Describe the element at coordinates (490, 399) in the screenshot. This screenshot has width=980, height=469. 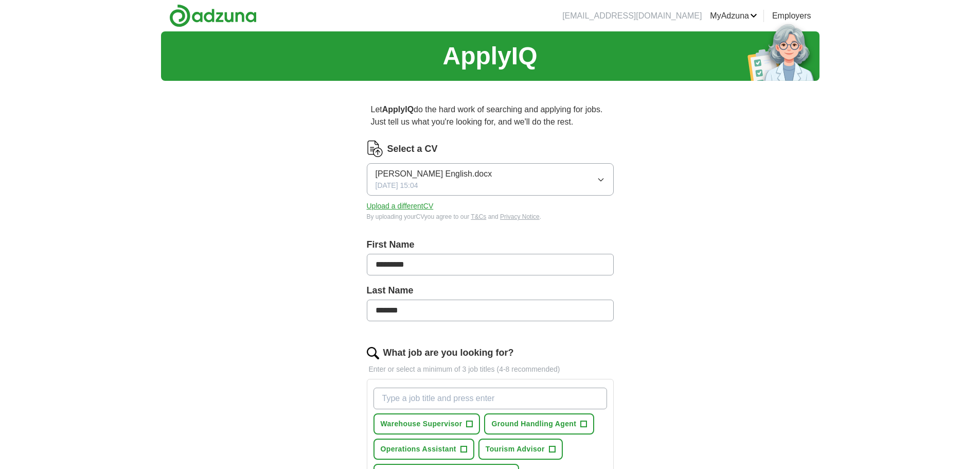
I see `input: Type a job title and press enter` at that location.